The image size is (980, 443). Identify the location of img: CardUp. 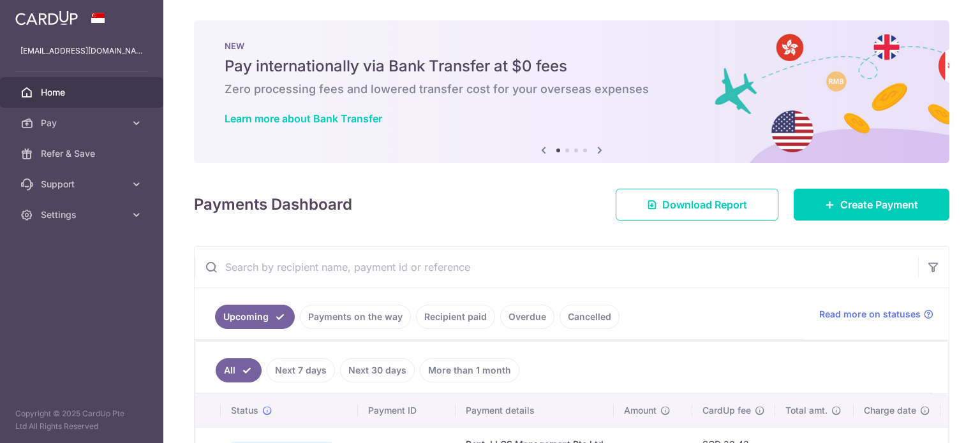
(47, 18).